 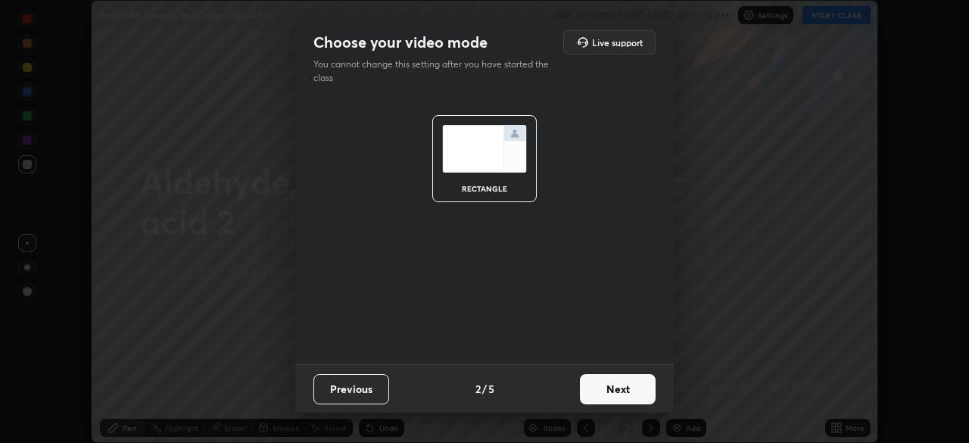 What do you see at coordinates (351, 389) in the screenshot?
I see `button: Previous` at bounding box center [351, 389].